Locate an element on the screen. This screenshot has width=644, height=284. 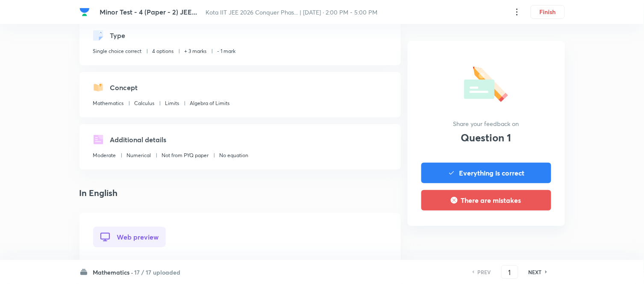
span: Web preview is located at coordinates (138, 237).